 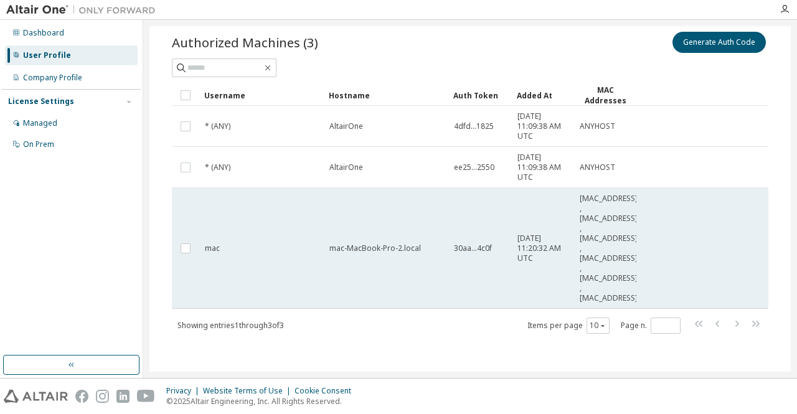 What do you see at coordinates (82, 396) in the screenshot?
I see `img: facebook.svg` at bounding box center [82, 396].